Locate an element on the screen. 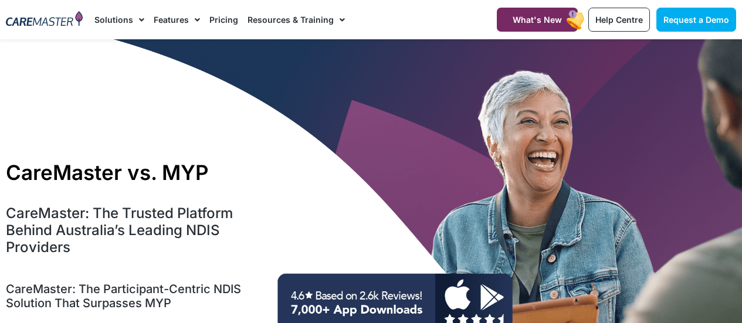  span: What's New is located at coordinates (537, 19).